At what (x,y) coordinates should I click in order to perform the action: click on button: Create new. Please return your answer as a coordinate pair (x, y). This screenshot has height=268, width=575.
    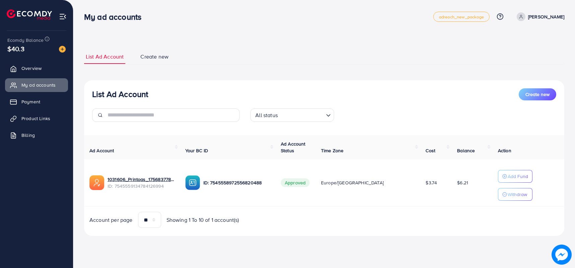
    Looking at the image, I should click on (537, 94).